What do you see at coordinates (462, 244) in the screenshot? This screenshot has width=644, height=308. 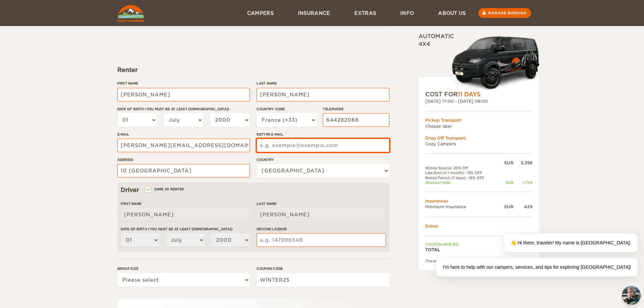 I see `td: Coupon applied` at bounding box center [462, 244].